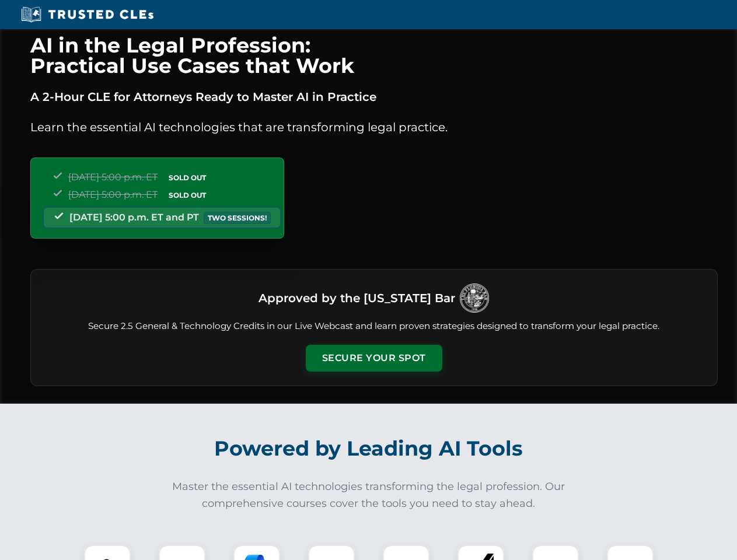 The width and height of the screenshot is (737, 560). What do you see at coordinates (374, 127) in the screenshot?
I see `p: Learn the essential AI technologies that are transforming legal practice.` at bounding box center [374, 127].